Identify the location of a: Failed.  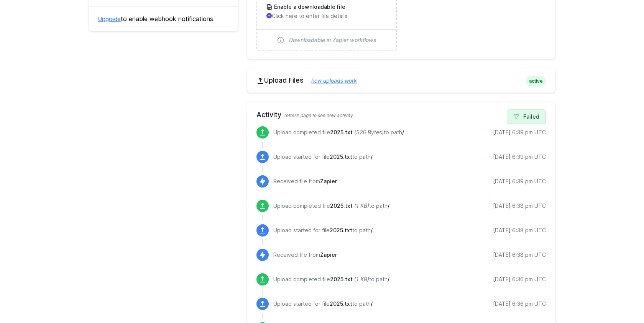
(526, 117).